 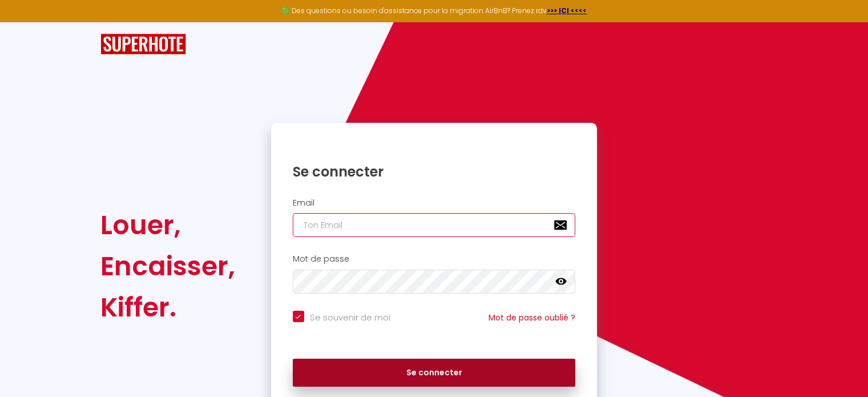 What do you see at coordinates (434, 171) in the screenshot?
I see `h1: Se connecter` at bounding box center [434, 171].